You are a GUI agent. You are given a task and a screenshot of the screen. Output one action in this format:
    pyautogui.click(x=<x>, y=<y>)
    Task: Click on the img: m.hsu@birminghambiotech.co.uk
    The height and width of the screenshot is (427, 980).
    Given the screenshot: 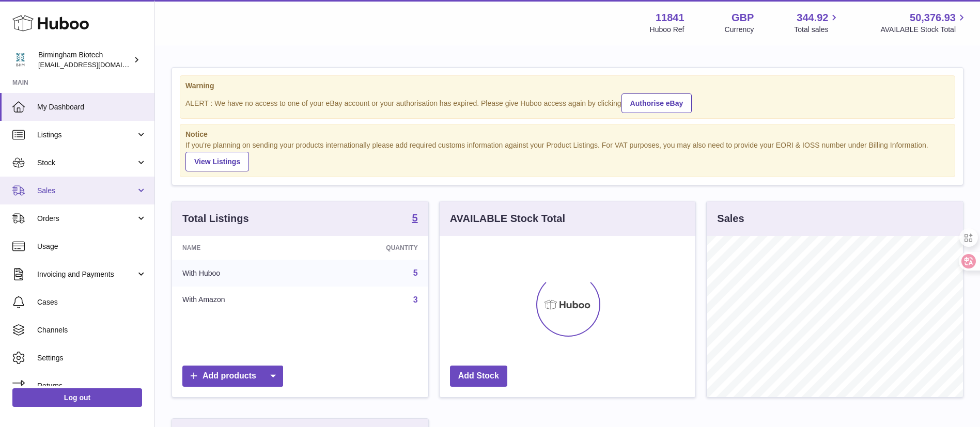 What is the action you would take?
    pyautogui.click(x=21, y=60)
    